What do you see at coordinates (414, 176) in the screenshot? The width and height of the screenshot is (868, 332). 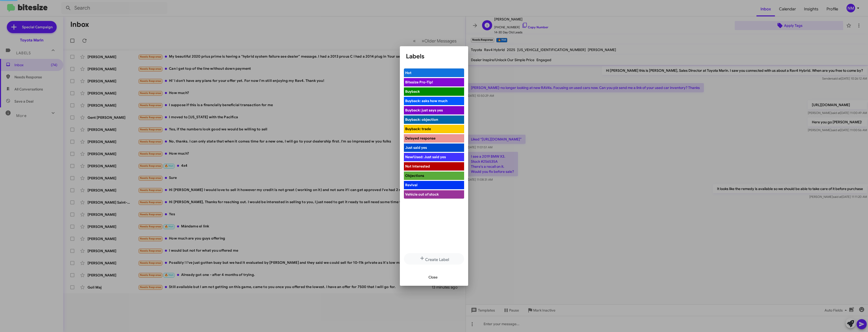 I see `span: Objections` at bounding box center [414, 176].